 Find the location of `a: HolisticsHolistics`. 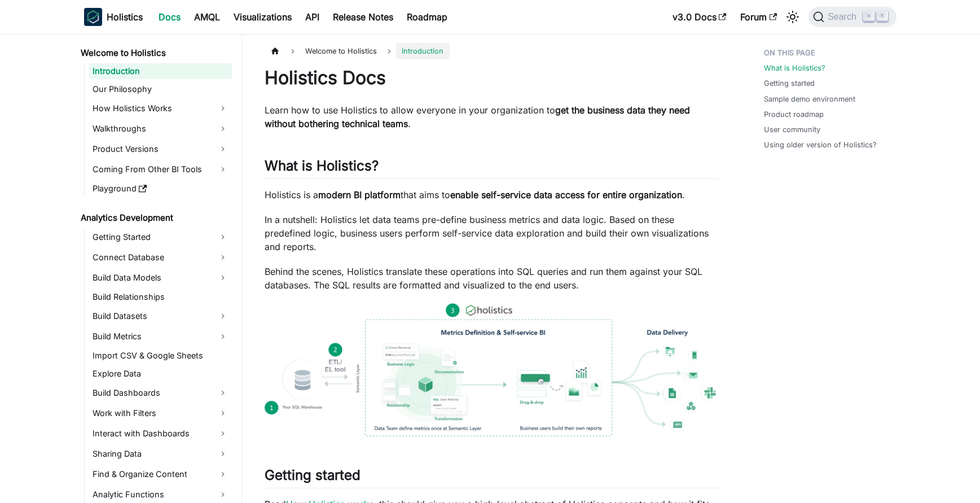

a: HolisticsHolistics is located at coordinates (113, 17).